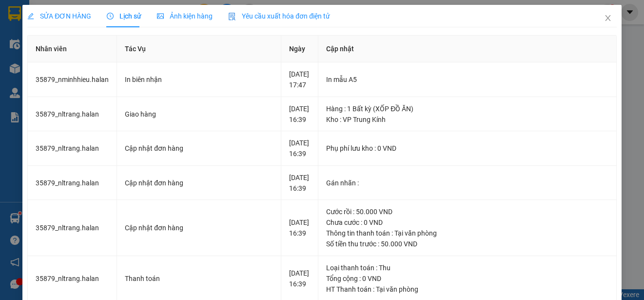 This screenshot has height=300, width=644. What do you see at coordinates (467, 80) in the screenshot?
I see `div: In mẫu A5` at bounding box center [467, 80].